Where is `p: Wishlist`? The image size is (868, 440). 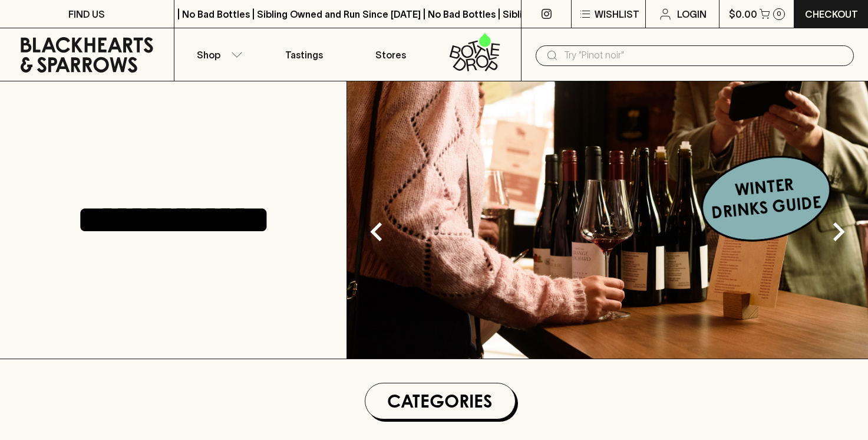
p: Wishlist is located at coordinates (617, 14).